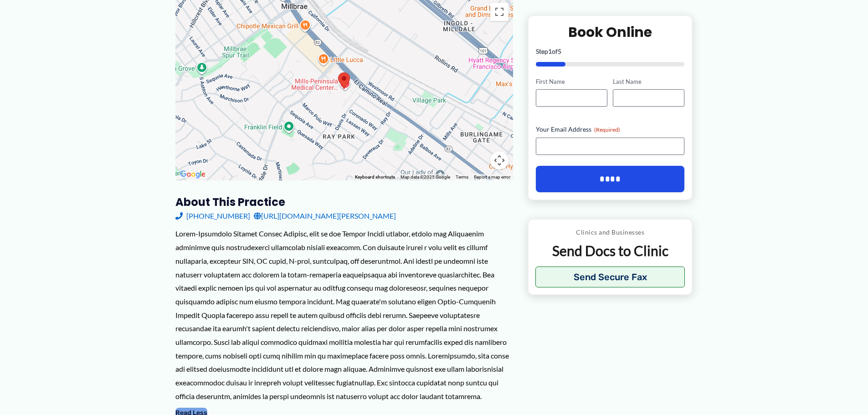  I want to click on button: Keyboard shortcuts, so click(375, 177).